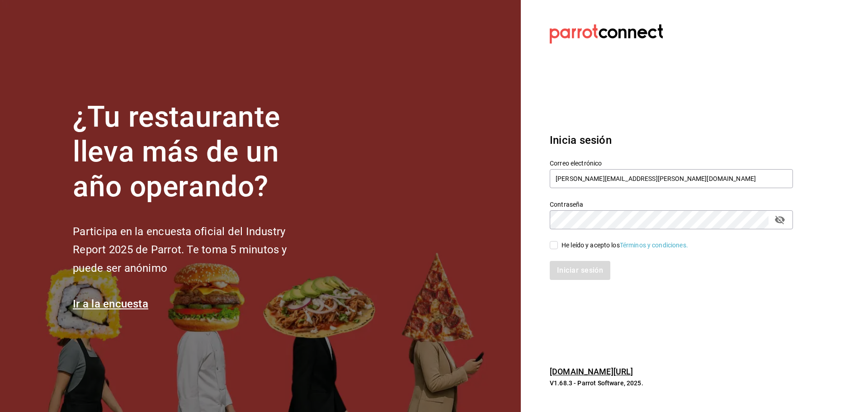  Describe the element at coordinates (671, 383) in the screenshot. I see `p: V1.68.3 - Parrot Software, 2025.` at that location.